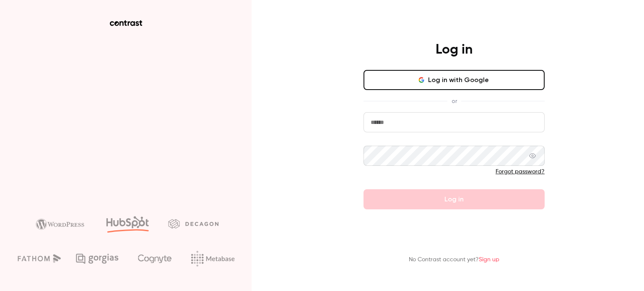 This screenshot has height=291, width=644. Describe the element at coordinates (520, 172) in the screenshot. I see `a: Forgot password?` at that location.